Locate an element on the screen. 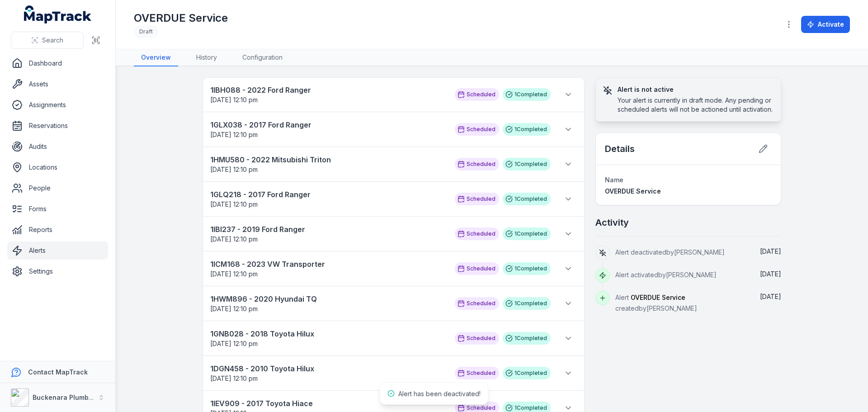 Image resolution: width=868 pixels, height=412 pixels. a: People is located at coordinates (58, 188).